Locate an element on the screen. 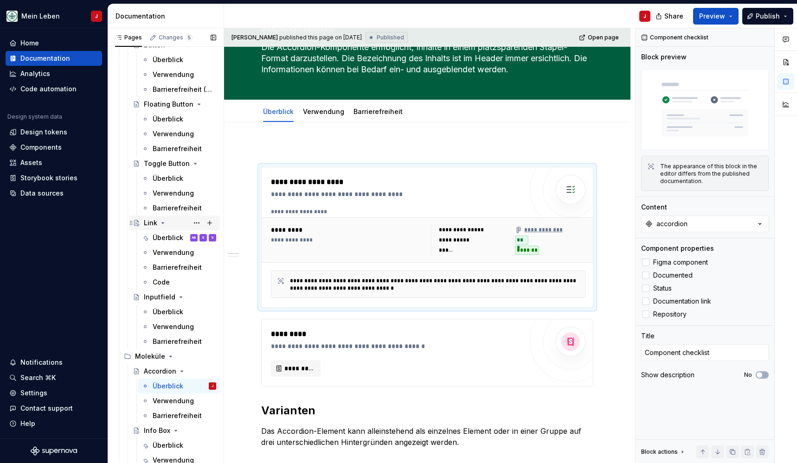  svg: Supernova Logo is located at coordinates (54, 451).